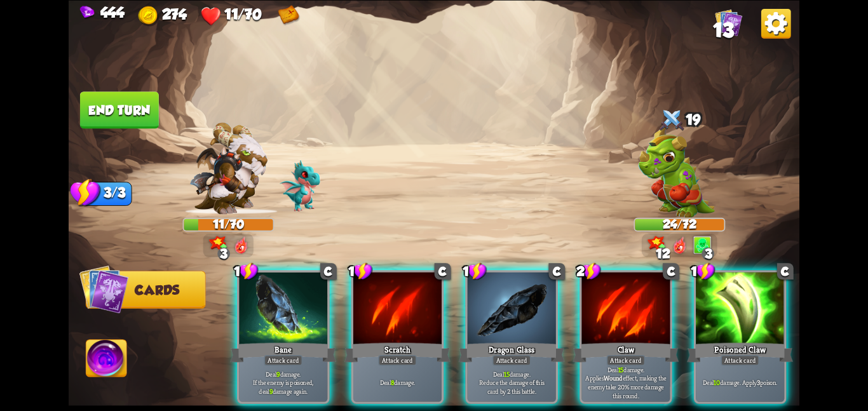 This screenshot has width=868, height=411. I want to click on p: Deal damage. Applies effect, making the enemy take 20% more damage this round., so click(626, 382).